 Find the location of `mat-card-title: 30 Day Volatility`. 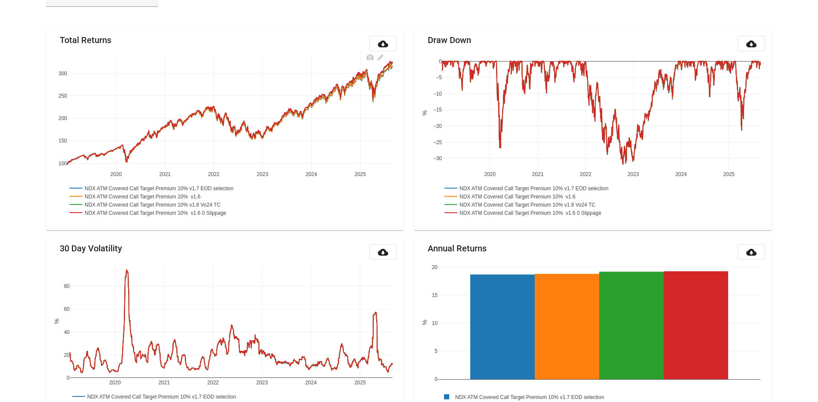

mat-card-title: 30 Day Volatility is located at coordinates (91, 248).